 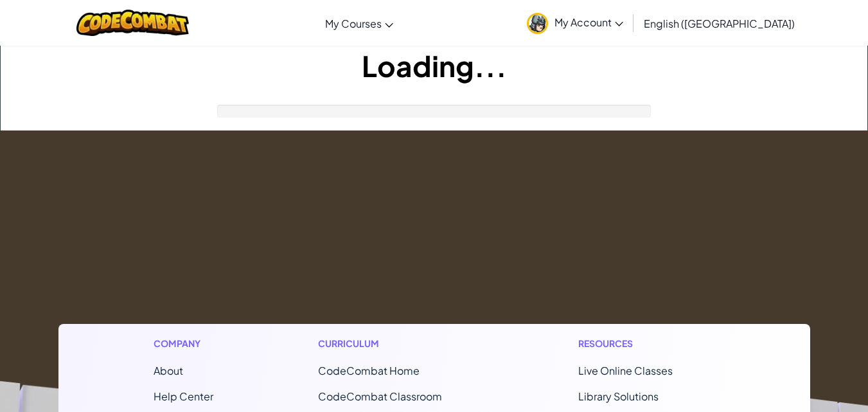 I want to click on span: My Account, so click(x=588, y=22).